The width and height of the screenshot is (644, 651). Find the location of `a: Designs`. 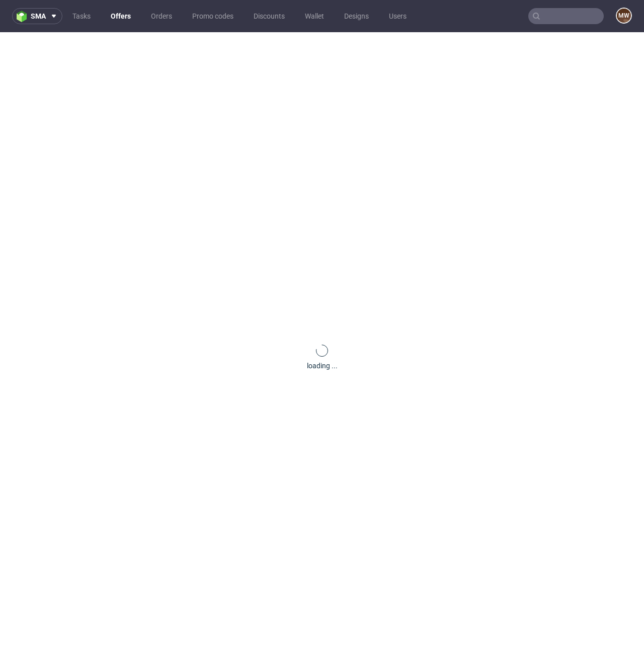

a: Designs is located at coordinates (356, 16).